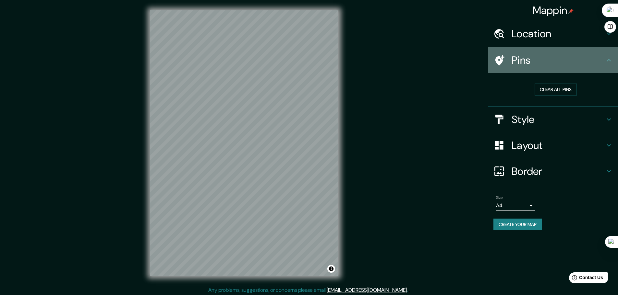 The image size is (618, 295). Describe the element at coordinates (571, 11) in the screenshot. I see `img: pin-icon.png` at that location.